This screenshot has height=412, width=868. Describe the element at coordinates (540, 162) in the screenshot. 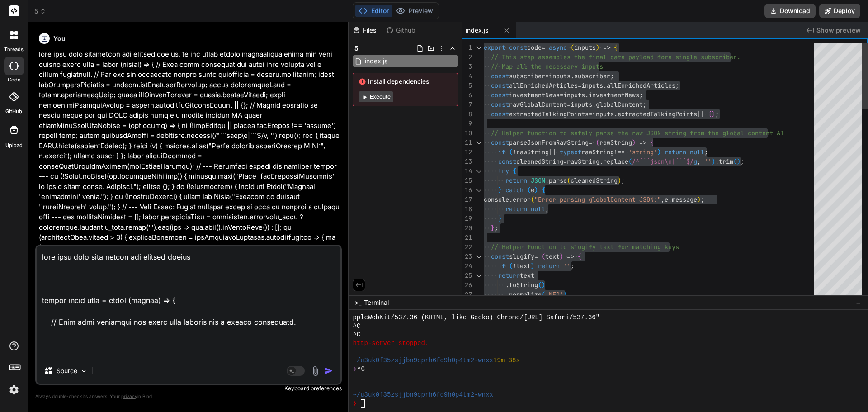

I see `span: cleanedString` at that location.